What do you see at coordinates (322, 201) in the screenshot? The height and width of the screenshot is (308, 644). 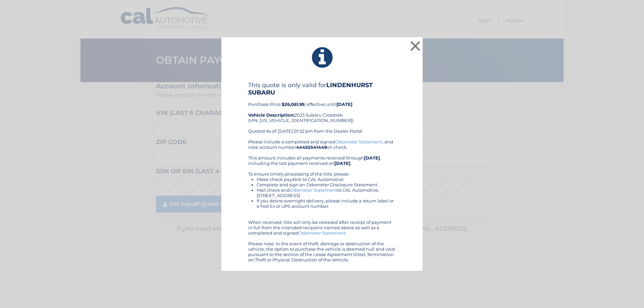 I see `div: Please include a completed and signed , and note account number on check. This amount includes al...` at bounding box center [322, 201].